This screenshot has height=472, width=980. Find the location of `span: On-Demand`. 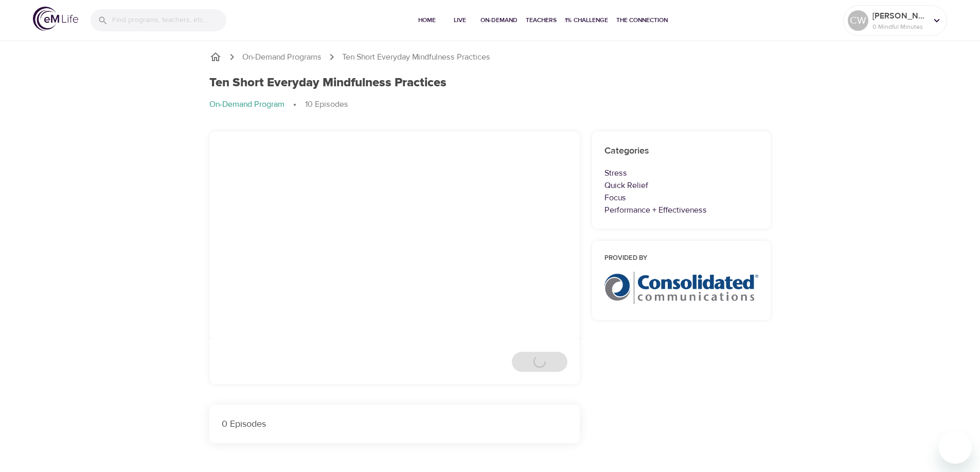

span: On-Demand is located at coordinates (499, 20).